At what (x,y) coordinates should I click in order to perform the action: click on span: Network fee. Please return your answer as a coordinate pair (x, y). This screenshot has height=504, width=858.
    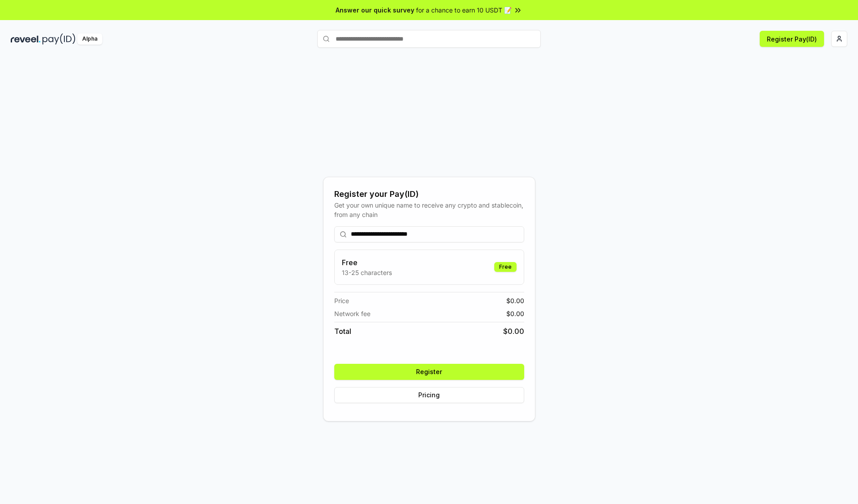
    Looking at the image, I should click on (352, 313).